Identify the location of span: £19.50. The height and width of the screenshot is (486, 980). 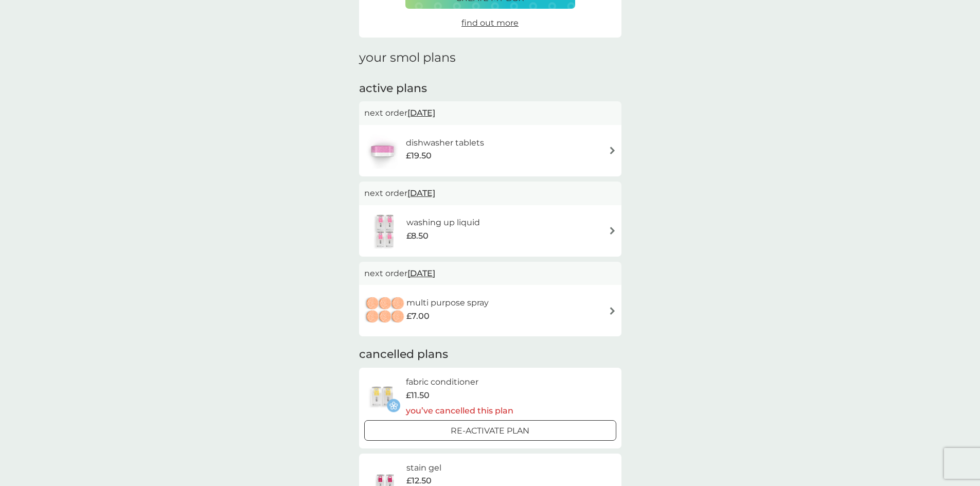
(419, 156).